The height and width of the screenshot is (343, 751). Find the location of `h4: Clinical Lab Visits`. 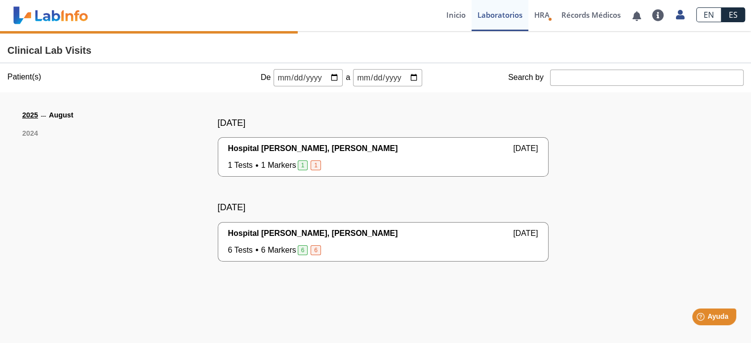

h4: Clinical Lab Visits is located at coordinates (375, 51).